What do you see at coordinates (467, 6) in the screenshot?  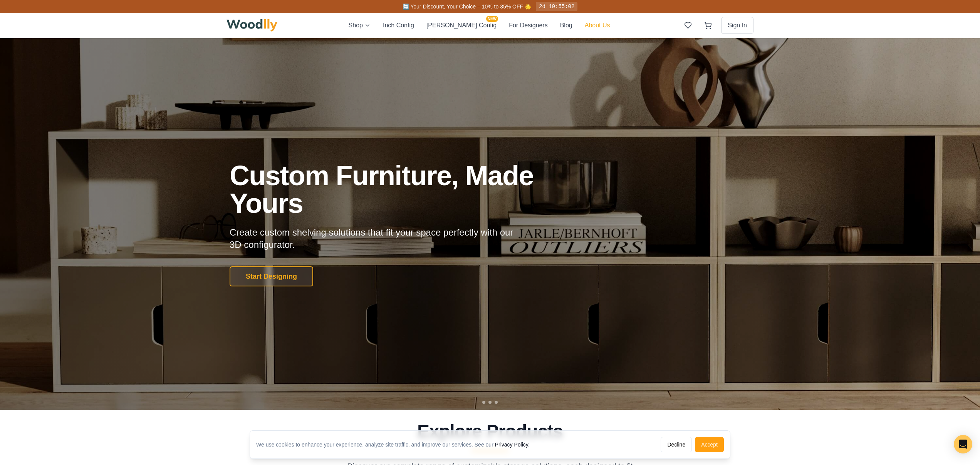 I see `span: 🔄 Your Discount, Your Choice – 10% to 35% OFF 🌟` at bounding box center [467, 6].